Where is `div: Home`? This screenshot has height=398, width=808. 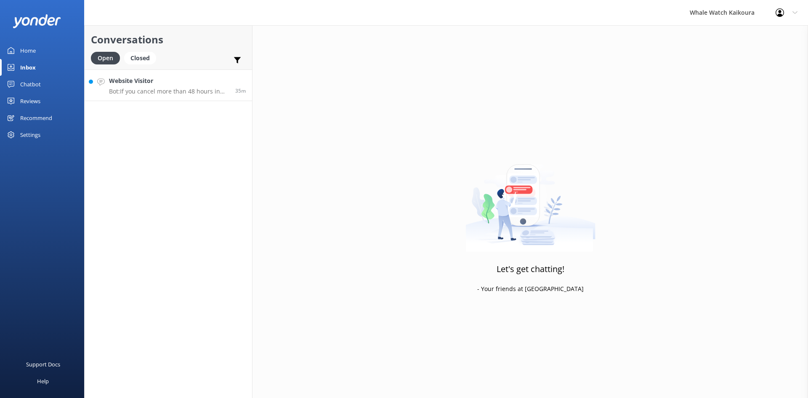 div: Home is located at coordinates (28, 51).